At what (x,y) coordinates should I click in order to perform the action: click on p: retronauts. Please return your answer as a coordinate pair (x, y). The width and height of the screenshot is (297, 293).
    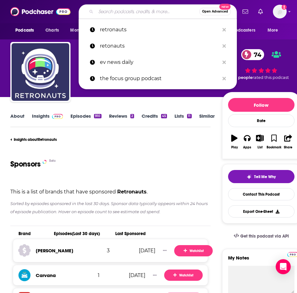
    Looking at the image, I should click on (160, 30).